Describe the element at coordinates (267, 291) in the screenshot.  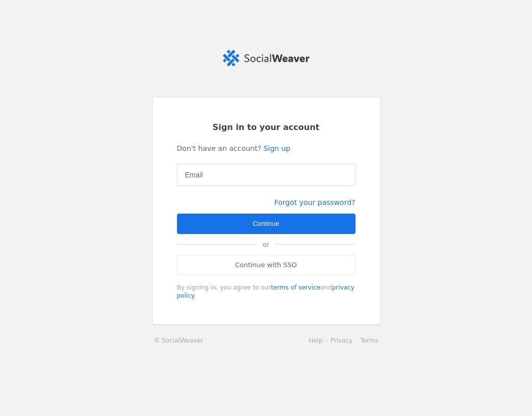
I see `div: By signing in, you agree to our and .` at that location.